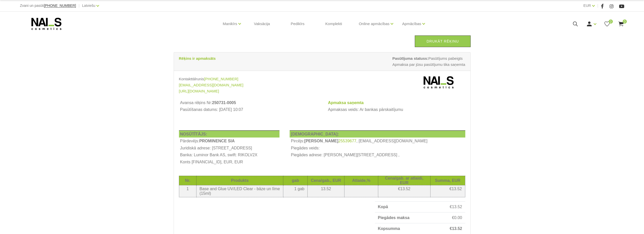  I want to click on b: PROMINENCE SIA, so click(217, 141).